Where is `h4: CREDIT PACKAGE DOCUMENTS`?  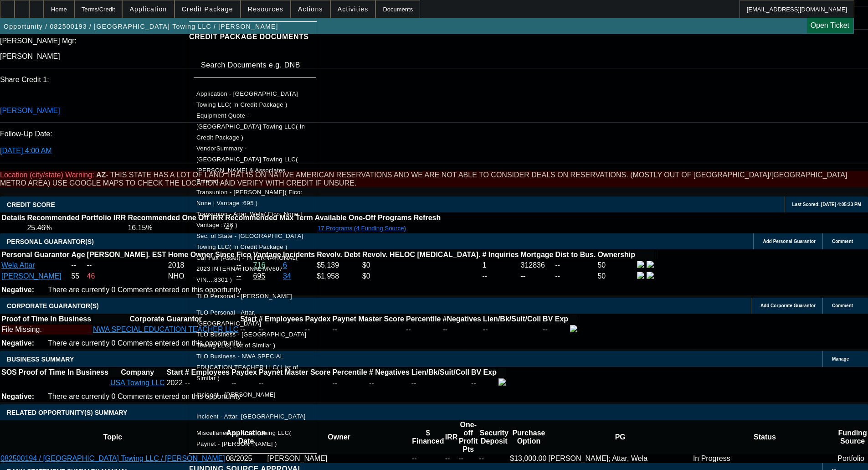
h4: CREDIT PACKAGE DOCUMENTS is located at coordinates (253, 37).